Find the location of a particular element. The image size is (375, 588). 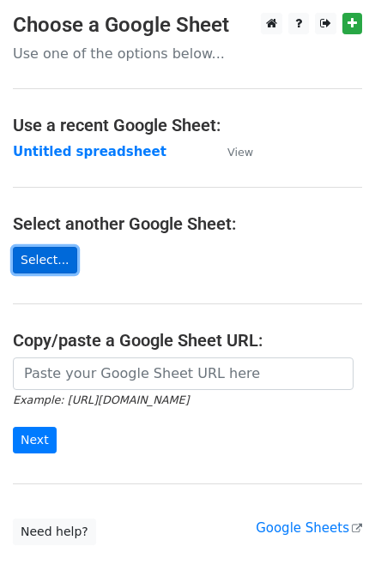

strong: Untitled spreadsheet is located at coordinates (90, 152).